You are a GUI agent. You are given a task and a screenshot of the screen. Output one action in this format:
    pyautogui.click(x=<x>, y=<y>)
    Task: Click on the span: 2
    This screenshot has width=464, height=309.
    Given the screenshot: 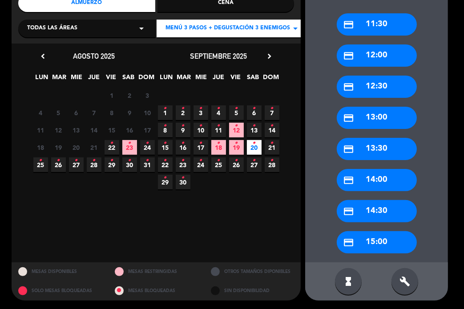 What is the action you would take?
    pyautogui.click(x=129, y=95)
    